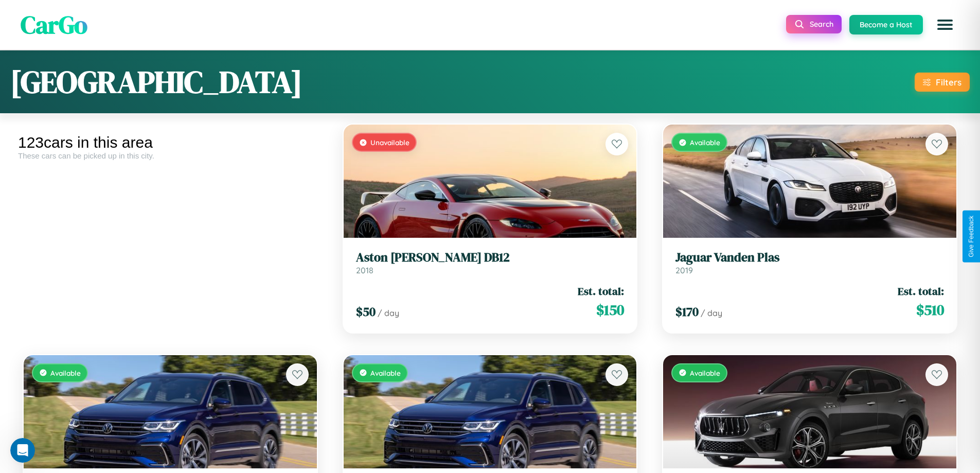 This screenshot has height=473, width=980. Describe the element at coordinates (170, 155) in the screenshot. I see `div: These cars can be picked up in this city.` at that location.